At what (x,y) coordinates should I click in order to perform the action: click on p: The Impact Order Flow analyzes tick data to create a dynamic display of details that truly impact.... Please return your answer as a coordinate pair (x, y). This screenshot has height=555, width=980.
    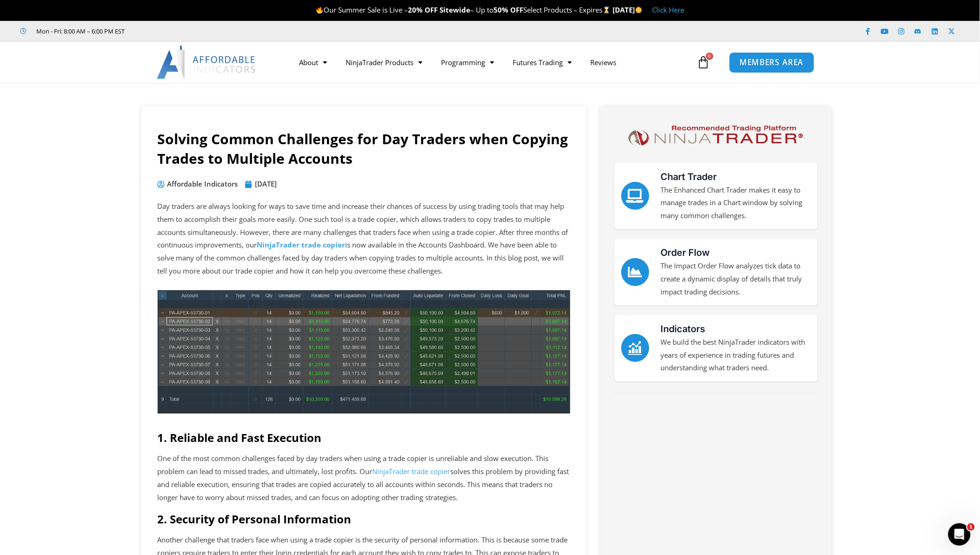
    Looking at the image, I should click on (736, 279).